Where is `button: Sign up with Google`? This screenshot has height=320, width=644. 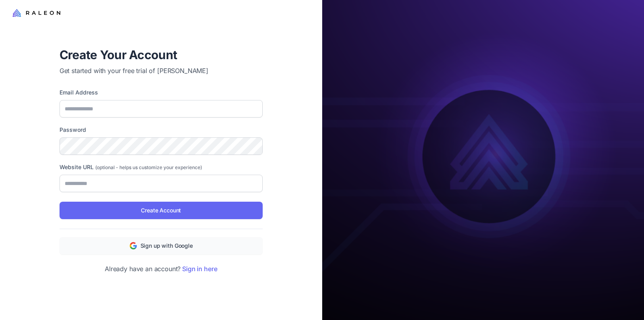
button: Sign up with Google is located at coordinates (161, 246).